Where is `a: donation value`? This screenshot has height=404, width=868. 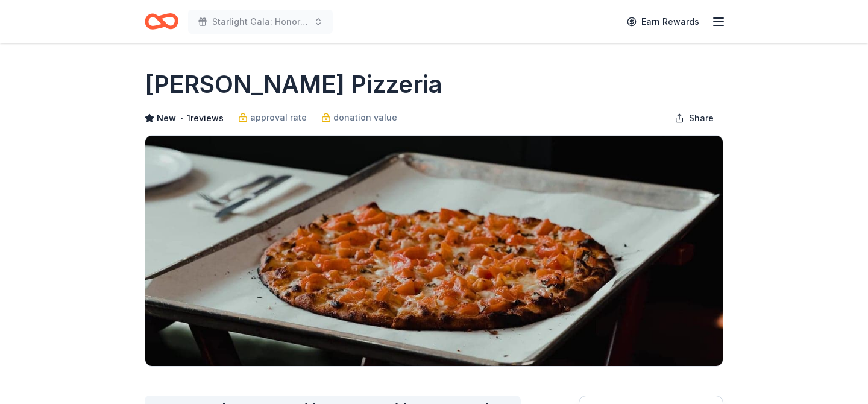
a: donation value is located at coordinates (359, 118).